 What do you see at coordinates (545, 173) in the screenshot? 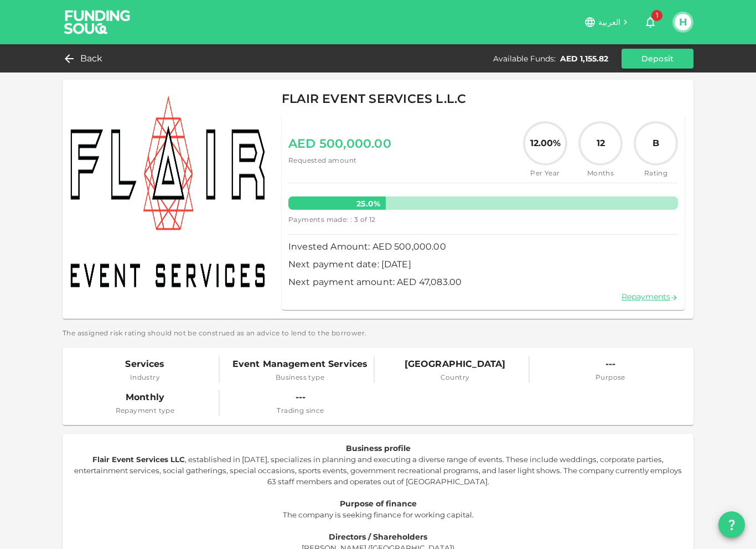
I see `span: Per Year` at bounding box center [545, 173].